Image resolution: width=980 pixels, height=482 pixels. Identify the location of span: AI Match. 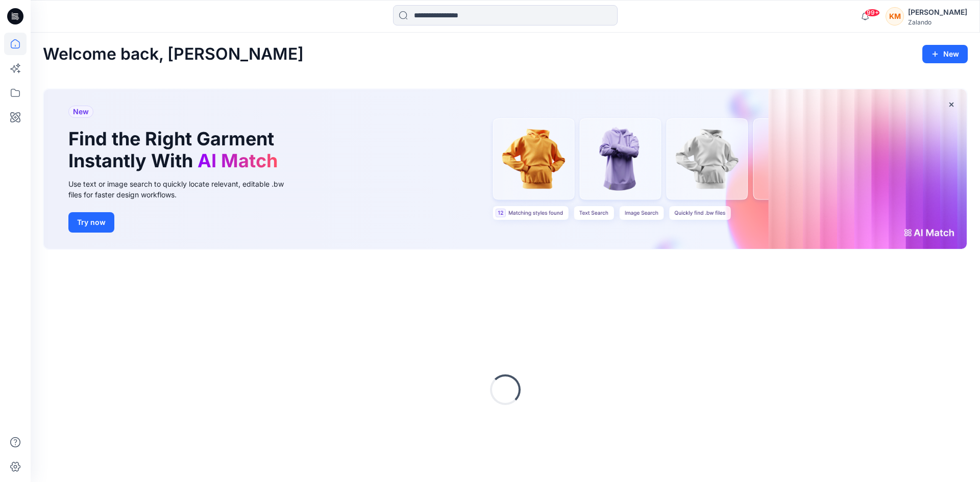
(237, 160).